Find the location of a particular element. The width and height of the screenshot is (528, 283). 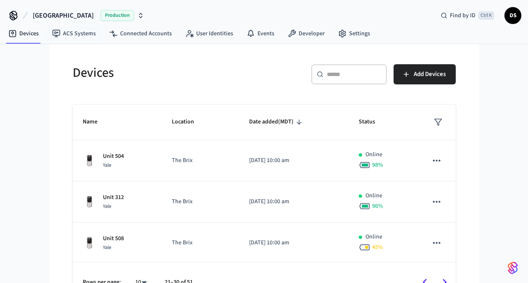

span: 98 % is located at coordinates (378, 165).